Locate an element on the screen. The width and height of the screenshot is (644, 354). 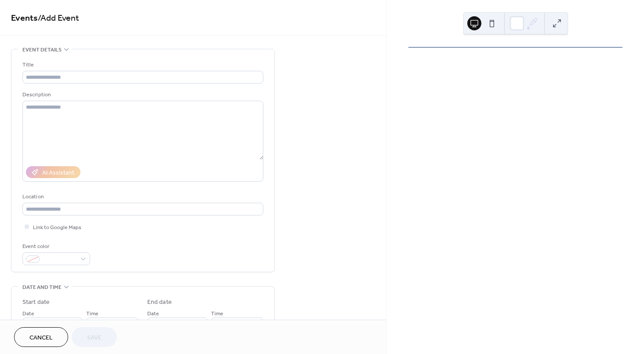
span: Event details is located at coordinates (42, 50).